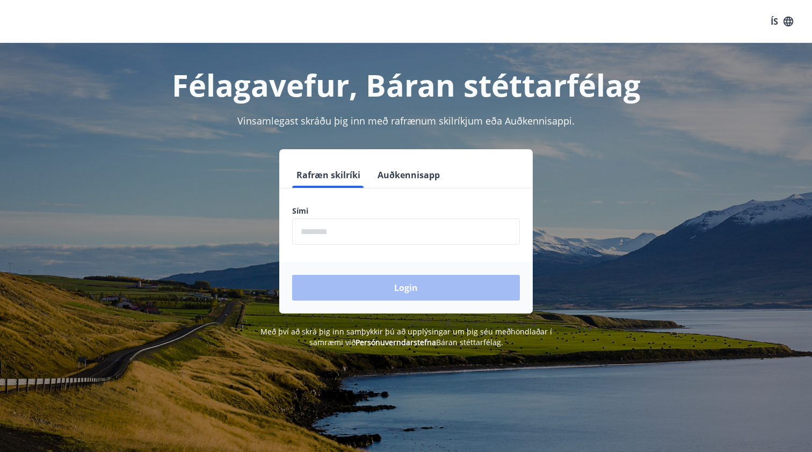 This screenshot has width=812, height=452. I want to click on button: Auðkennisapp, so click(409, 175).